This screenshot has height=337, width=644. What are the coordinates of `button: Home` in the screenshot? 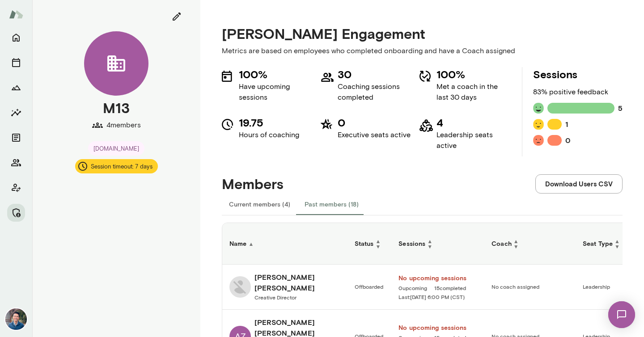 It's located at (16, 38).